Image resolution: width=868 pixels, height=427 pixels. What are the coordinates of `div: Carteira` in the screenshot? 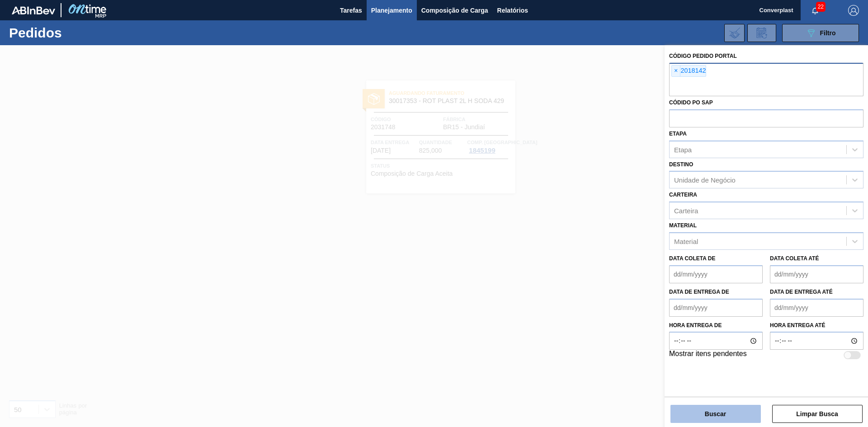 It's located at (686, 211).